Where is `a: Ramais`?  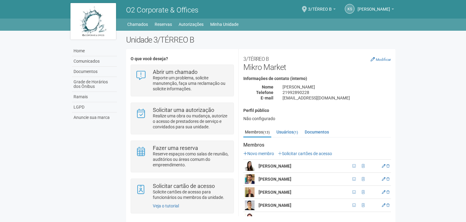 a: Ramais is located at coordinates (94, 97).